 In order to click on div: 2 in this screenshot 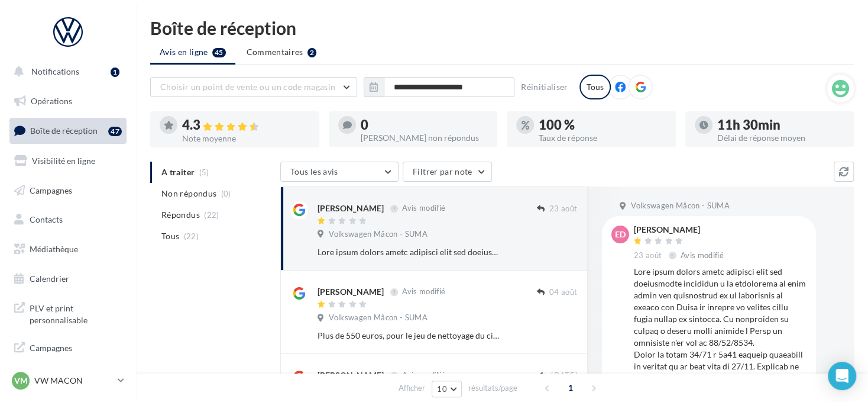, I will do `click(312, 53)`.